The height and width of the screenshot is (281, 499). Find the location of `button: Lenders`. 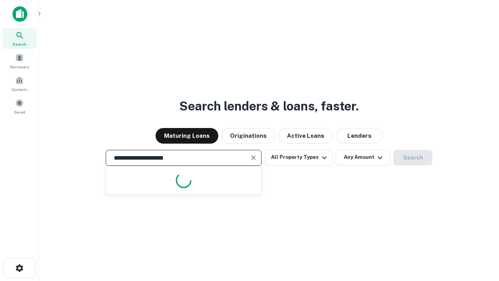

button: Lenders is located at coordinates (359, 136).